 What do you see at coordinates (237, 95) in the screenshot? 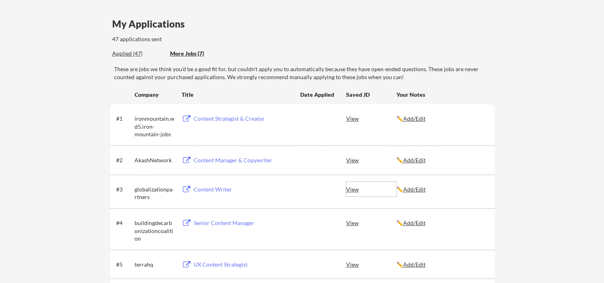
I see `div: Title` at bounding box center [237, 95].